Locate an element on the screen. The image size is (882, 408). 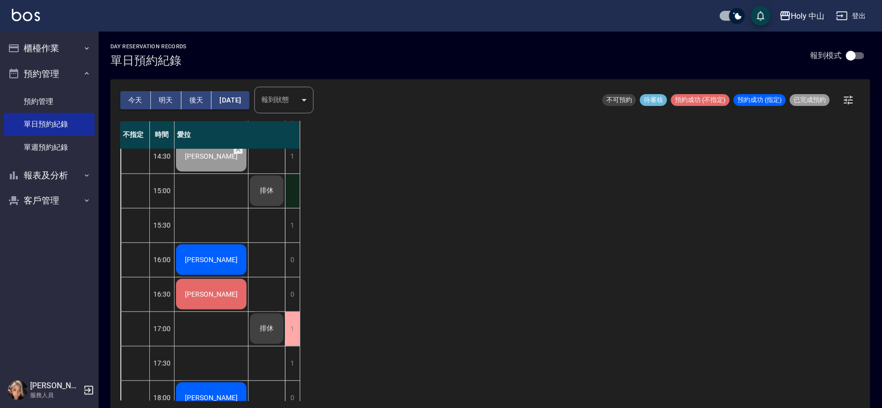
div: 愛拉 is located at coordinates (237, 135).